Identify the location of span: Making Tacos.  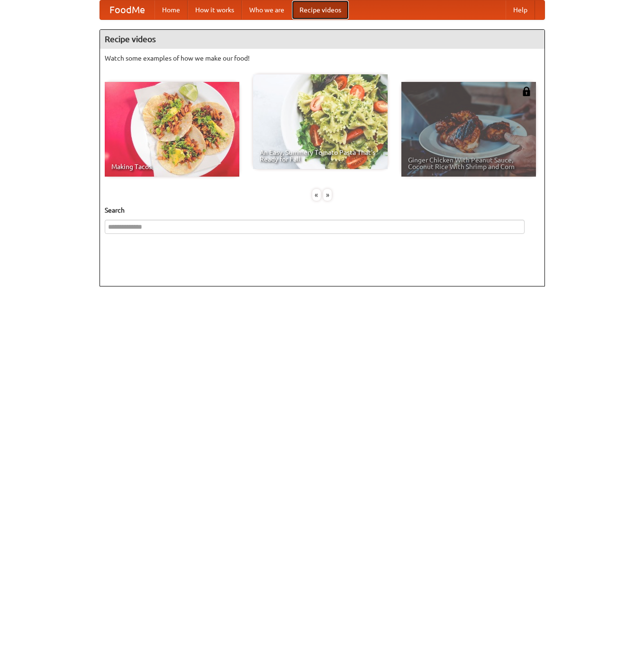
(172, 167).